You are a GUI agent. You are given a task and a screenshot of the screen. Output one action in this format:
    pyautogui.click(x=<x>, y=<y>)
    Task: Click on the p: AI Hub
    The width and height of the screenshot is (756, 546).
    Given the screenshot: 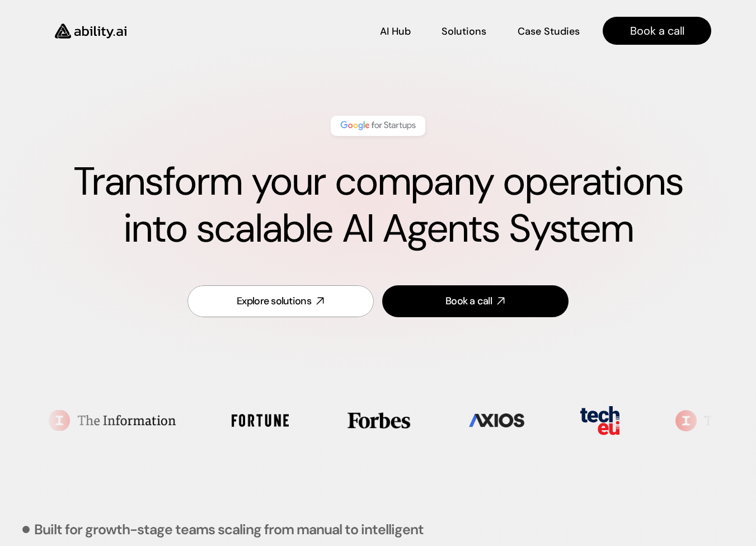 What is the action you would take?
    pyautogui.click(x=395, y=31)
    